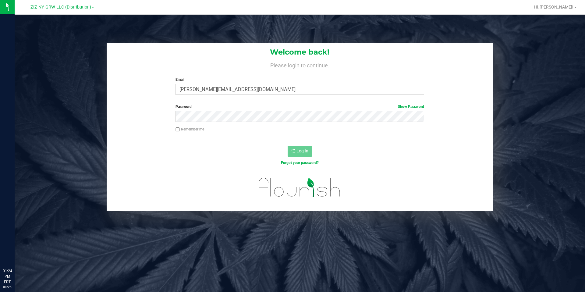 This screenshot has width=585, height=292. Describe the element at coordinates (61, 7) in the screenshot. I see `span: ZIZ NY GRW LLC (Distribution)` at that location.